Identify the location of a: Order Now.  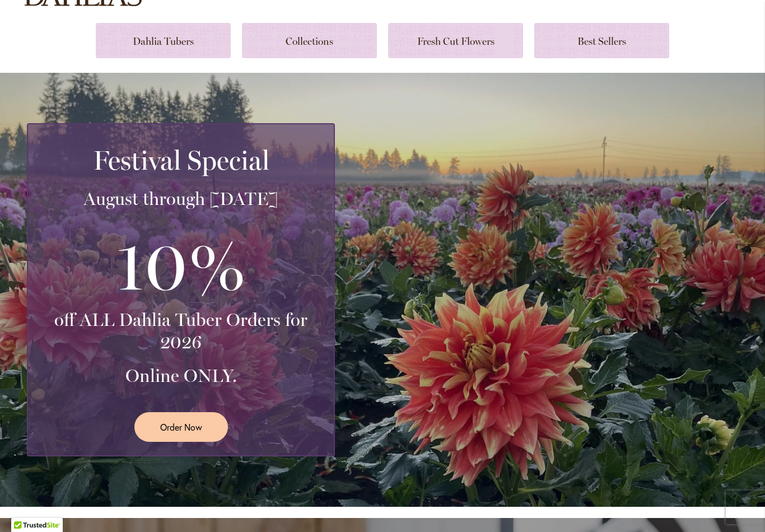
(181, 426).